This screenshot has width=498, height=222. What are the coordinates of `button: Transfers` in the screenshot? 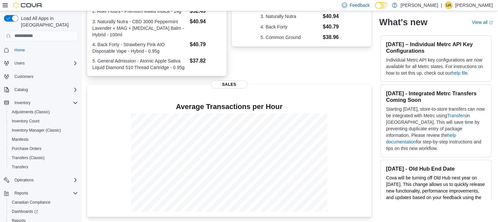 It's located at (44, 167).